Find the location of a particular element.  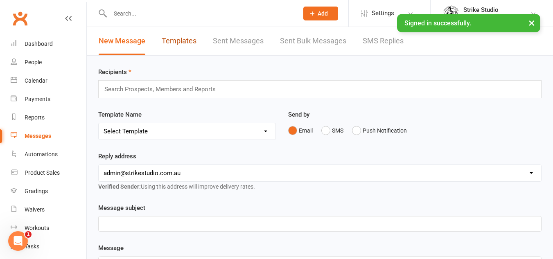

a: Messages is located at coordinates (48, 136).